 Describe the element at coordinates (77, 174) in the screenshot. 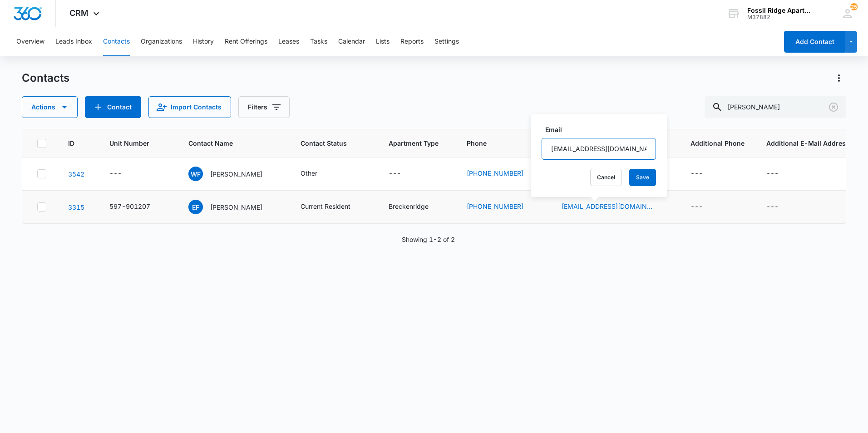

I see `a: Navigate to contact details page for Wendy Farley` at that location.